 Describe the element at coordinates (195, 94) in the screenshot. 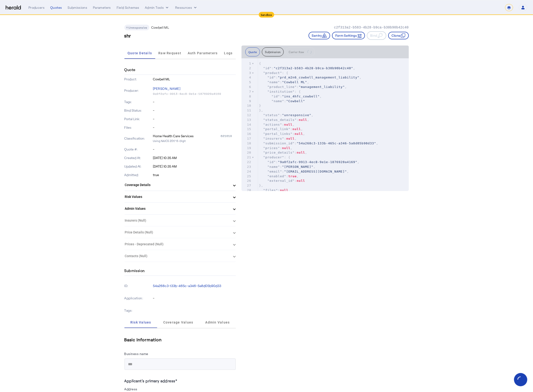

I see `p: 9a0f2afc-9913-4ec8-9e1e-1876920a4169` at that location.